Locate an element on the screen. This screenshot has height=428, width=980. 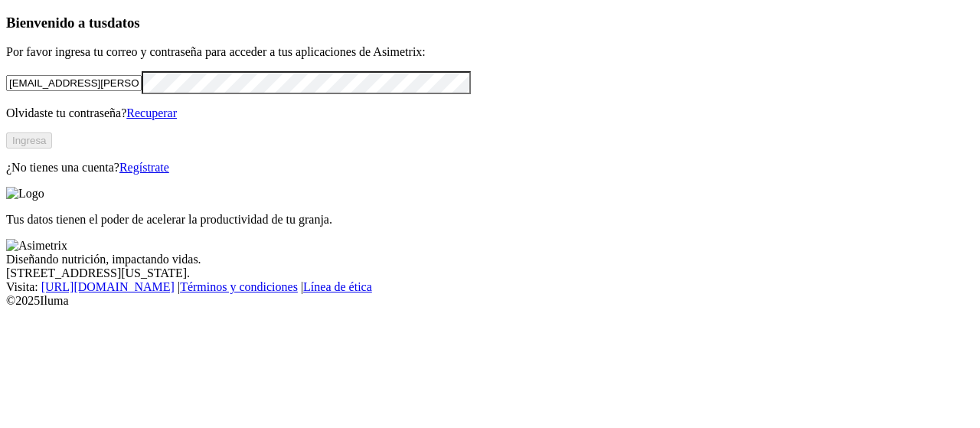
a: Recuperar is located at coordinates (152, 112).